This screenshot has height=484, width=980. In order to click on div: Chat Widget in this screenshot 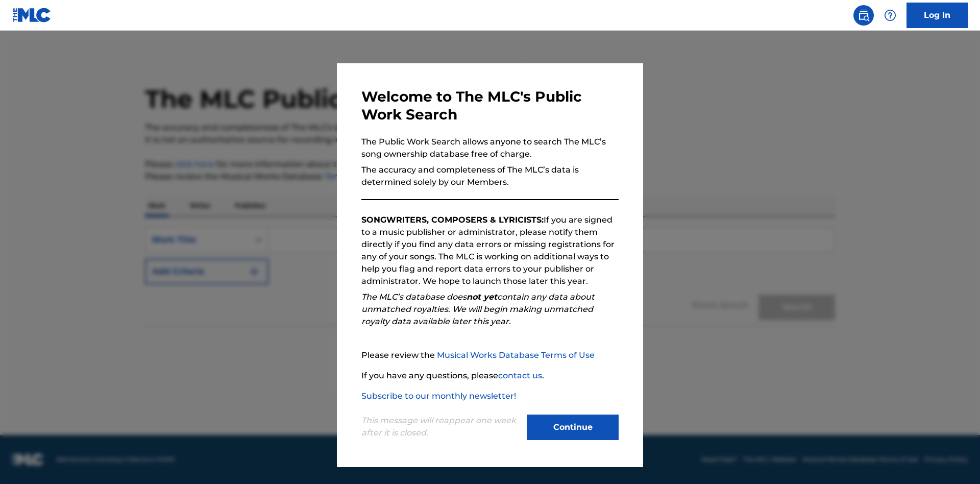, I will do `click(954, 460)`.